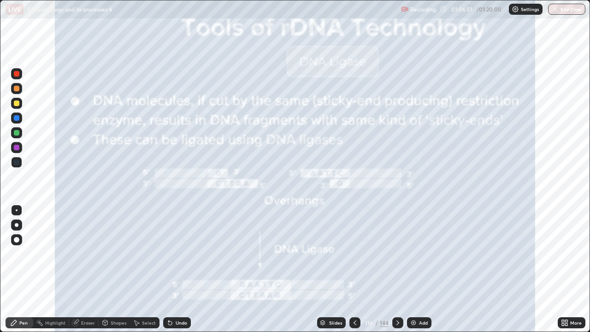 This screenshot has height=332, width=590. Describe the element at coordinates (369, 322) in the screenshot. I see `div: 116` at that location.